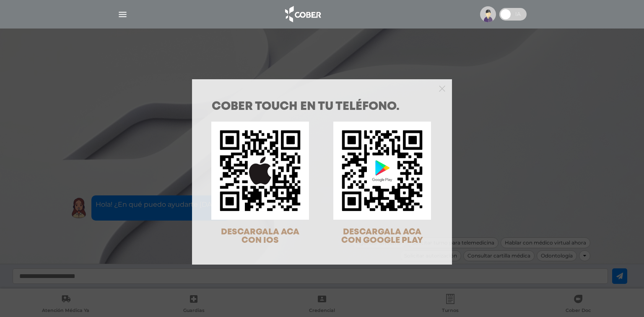  What do you see at coordinates (442, 88) in the screenshot?
I see `button: Close` at bounding box center [442, 88].